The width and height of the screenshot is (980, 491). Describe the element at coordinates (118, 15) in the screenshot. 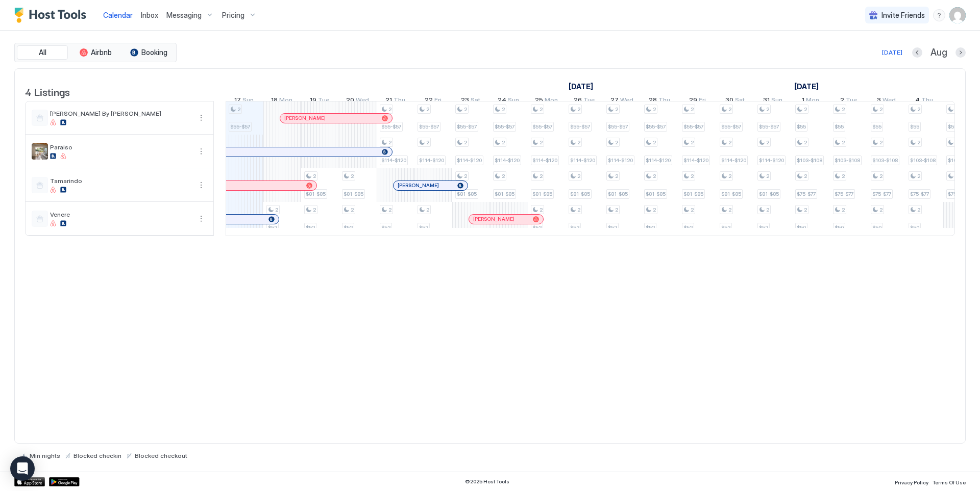

I see `span: Calendar` at that location.